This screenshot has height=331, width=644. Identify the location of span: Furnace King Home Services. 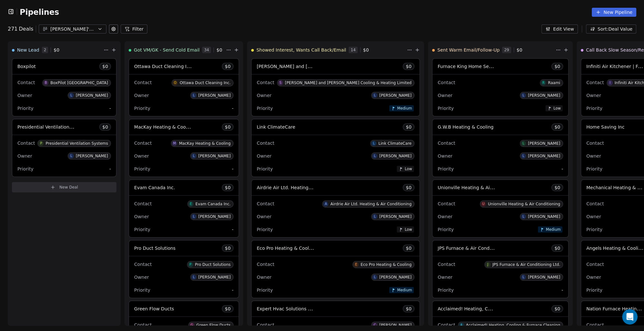
(470, 66).